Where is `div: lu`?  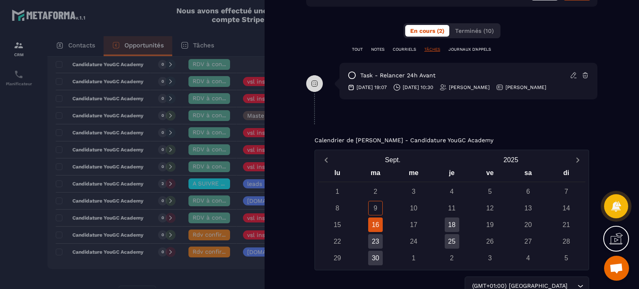
div: lu is located at coordinates (338, 174).